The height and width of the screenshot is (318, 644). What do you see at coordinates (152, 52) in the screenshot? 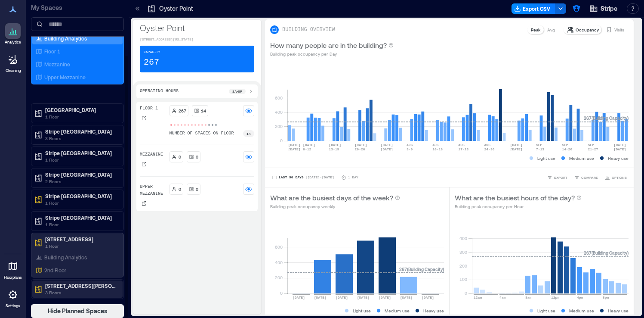
I see `p: Capacity` at bounding box center [152, 52].